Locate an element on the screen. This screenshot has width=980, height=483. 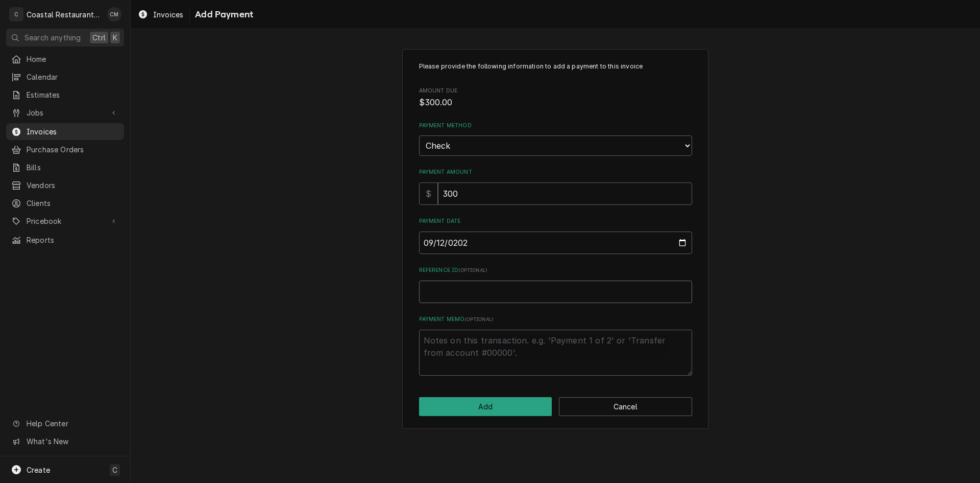
label: Payment Amount is located at coordinates (556, 172).